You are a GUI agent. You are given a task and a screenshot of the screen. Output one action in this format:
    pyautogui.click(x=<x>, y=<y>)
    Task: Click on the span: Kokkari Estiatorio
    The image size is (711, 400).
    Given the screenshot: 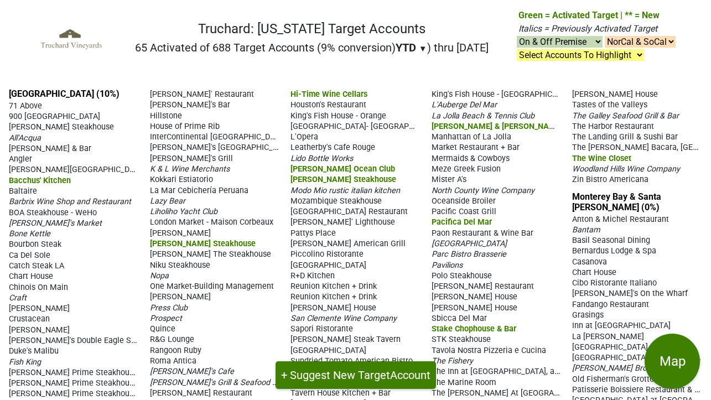 What is the action you would take?
    pyautogui.click(x=181, y=179)
    